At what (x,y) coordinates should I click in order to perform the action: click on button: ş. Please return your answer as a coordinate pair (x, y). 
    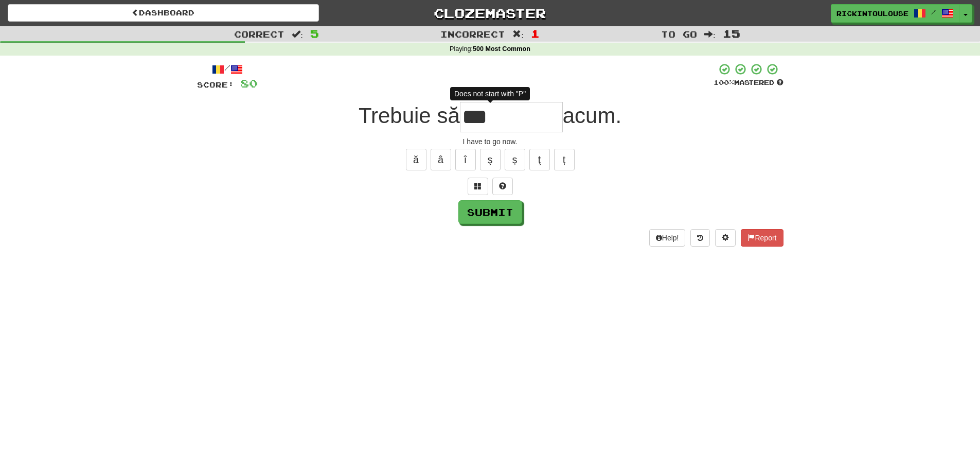
    Looking at the image, I should click on (490, 159).